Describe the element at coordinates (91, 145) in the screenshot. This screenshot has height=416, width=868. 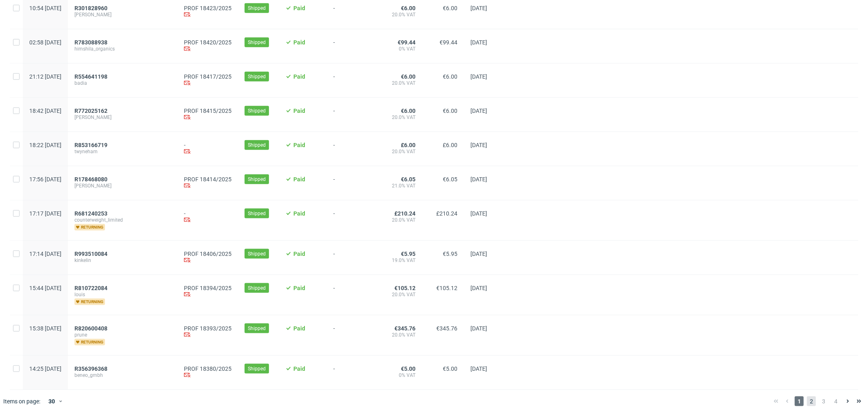
I see `span: R853166719` at that location.